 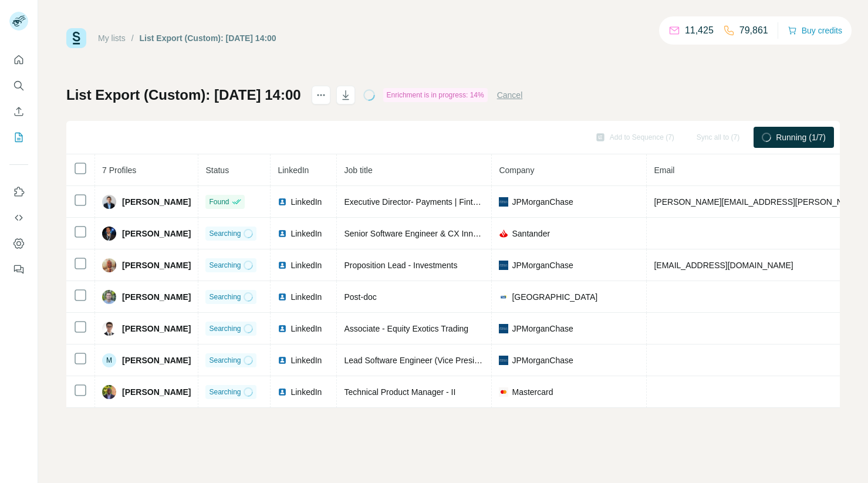 I want to click on img: Surfe Logo, so click(x=77, y=38).